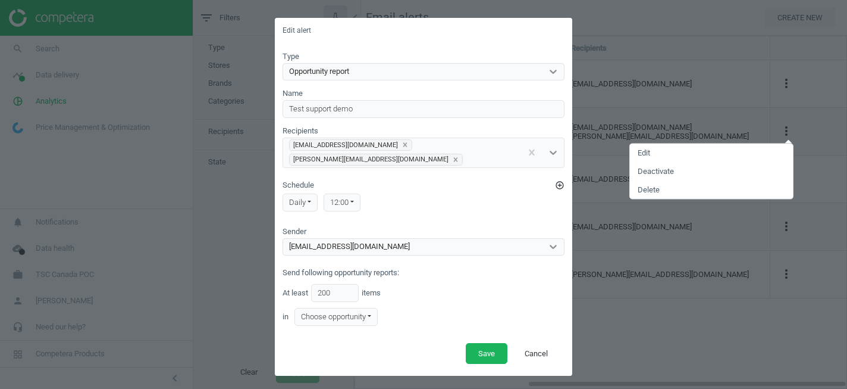 This screenshot has width=847, height=389. What do you see at coordinates (335, 293) in the screenshot?
I see `input: any` at bounding box center [335, 293].